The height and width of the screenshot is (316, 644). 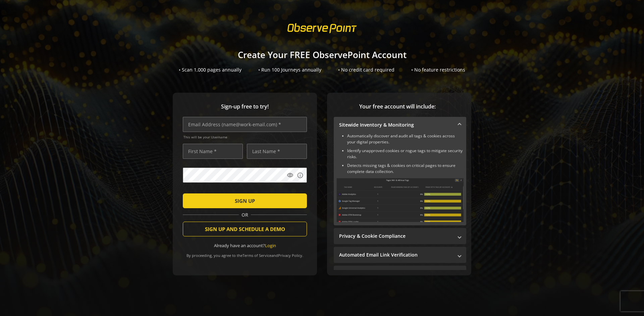 What do you see at coordinates (245, 137) in the screenshot?
I see `span: This will be your Username` at bounding box center [245, 137].